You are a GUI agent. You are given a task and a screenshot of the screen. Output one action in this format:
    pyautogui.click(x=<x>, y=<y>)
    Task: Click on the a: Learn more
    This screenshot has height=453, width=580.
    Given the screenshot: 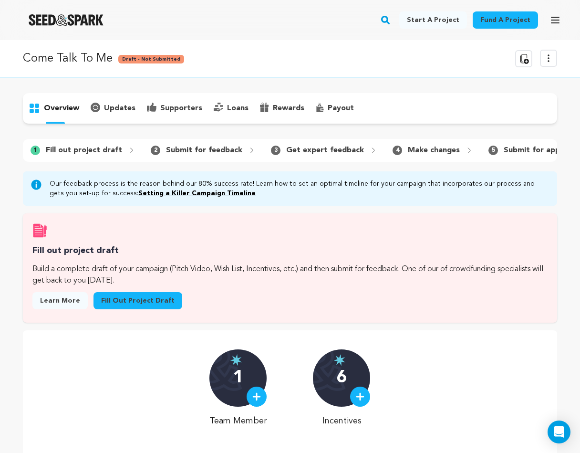 What is the action you would take?
    pyautogui.click(x=60, y=301)
    